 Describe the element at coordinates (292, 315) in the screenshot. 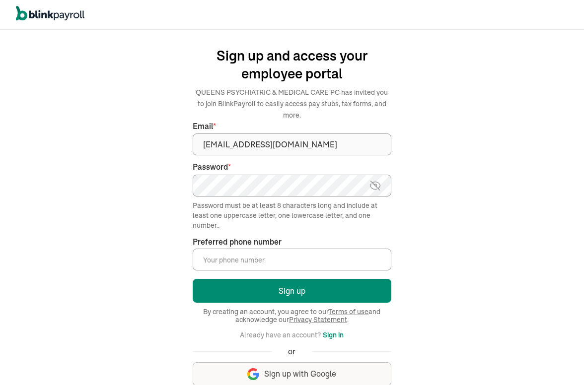

I see `span: By creating an account, you agree to our and acknowledge our .` at that location.